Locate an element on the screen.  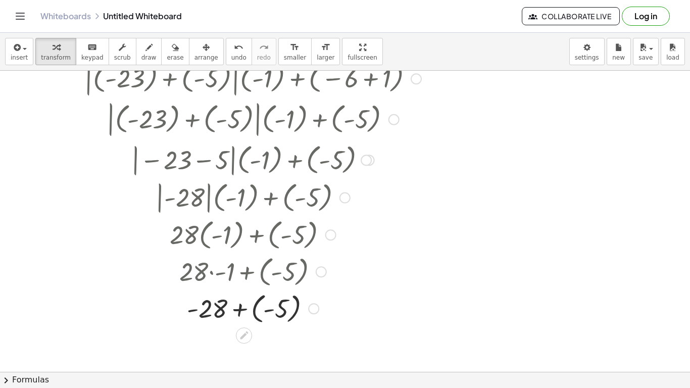
button: undoundo is located at coordinates (239, 52).